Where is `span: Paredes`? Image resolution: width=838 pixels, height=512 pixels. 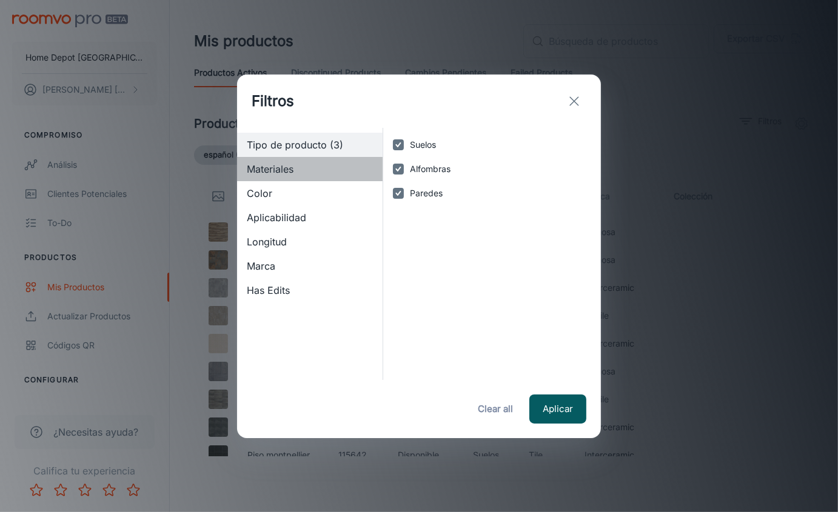 span: Paredes is located at coordinates (427, 193).